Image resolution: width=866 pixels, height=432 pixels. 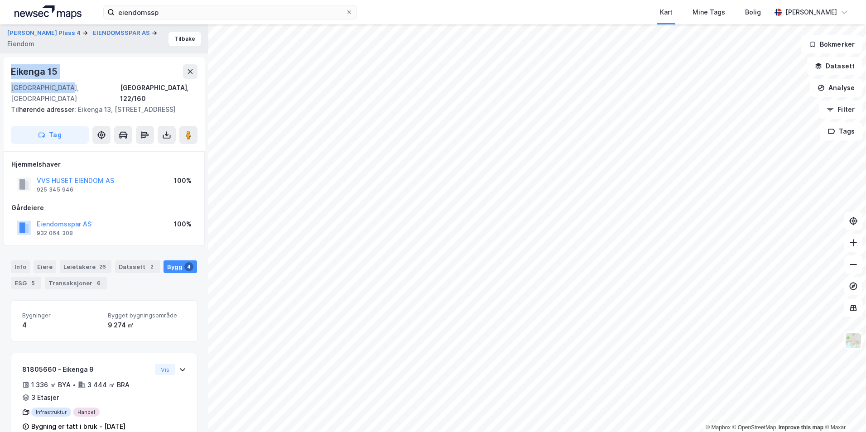 I want to click on div: Eiendom, so click(x=21, y=44).